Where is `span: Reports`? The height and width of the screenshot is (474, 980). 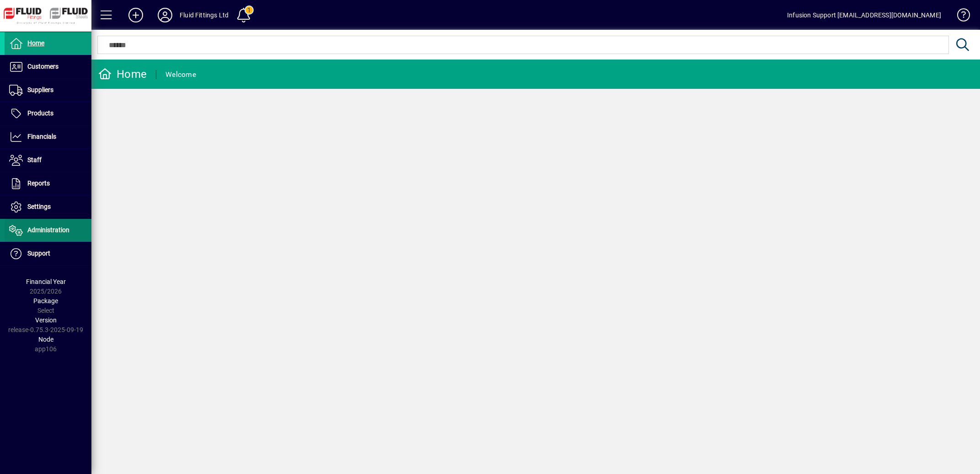
span: Reports is located at coordinates (39, 183).